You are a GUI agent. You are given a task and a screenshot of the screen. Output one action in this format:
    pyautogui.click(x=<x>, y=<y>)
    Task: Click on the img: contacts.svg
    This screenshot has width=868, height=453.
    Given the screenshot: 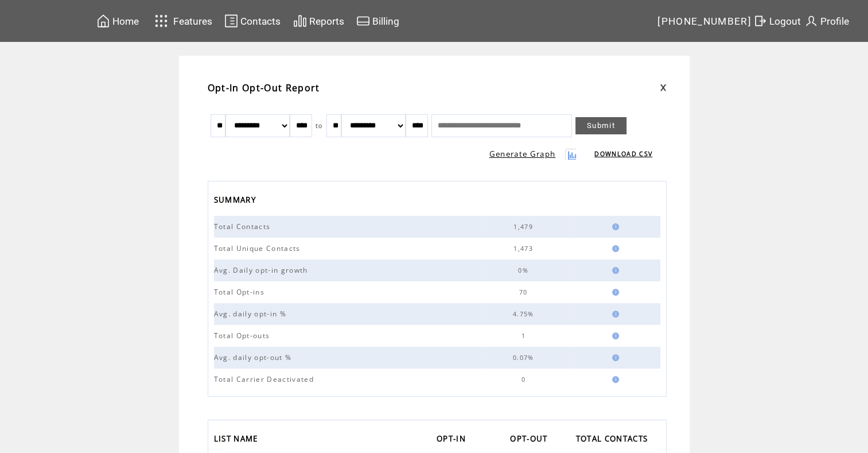 What is the action you would take?
    pyautogui.click(x=231, y=20)
    